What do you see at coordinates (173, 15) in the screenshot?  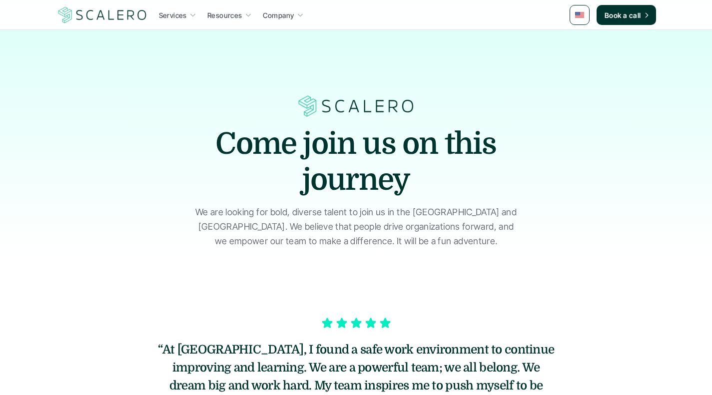 I see `p: Services` at bounding box center [173, 15].